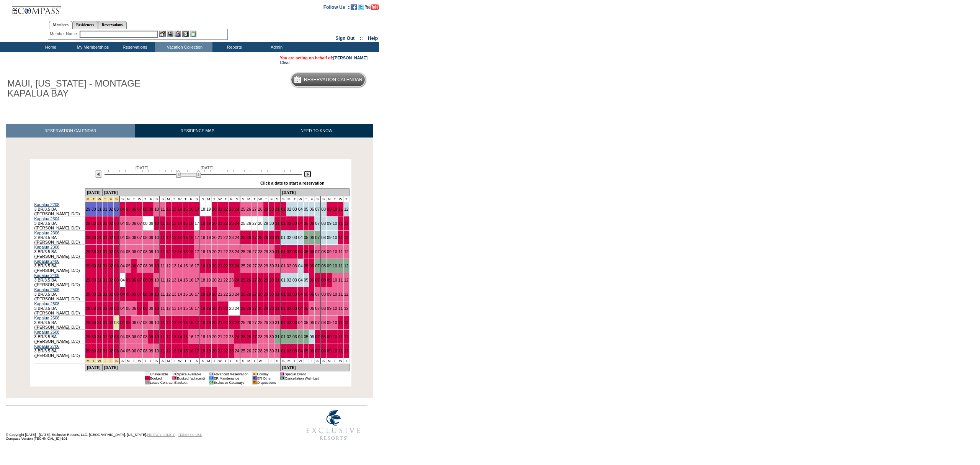 The width and height of the screenshot is (980, 465). Describe the element at coordinates (345, 38) in the screenshot. I see `a: Sign Out` at that location.